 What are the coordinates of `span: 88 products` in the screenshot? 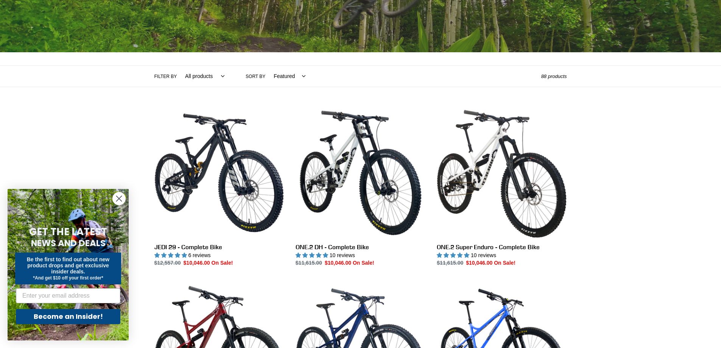 It's located at (554, 76).